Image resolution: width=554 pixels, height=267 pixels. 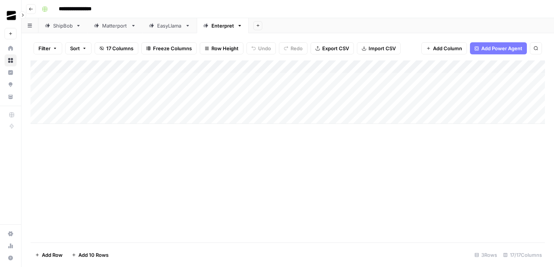 What do you see at coordinates (293, 48) in the screenshot?
I see `button: Redo` at bounding box center [293, 48].